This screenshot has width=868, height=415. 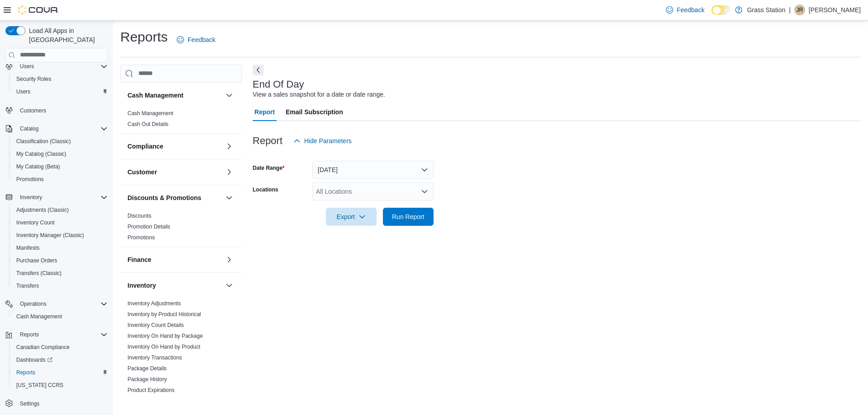 What do you see at coordinates (147, 379) in the screenshot?
I see `a: Package History` at bounding box center [147, 379].